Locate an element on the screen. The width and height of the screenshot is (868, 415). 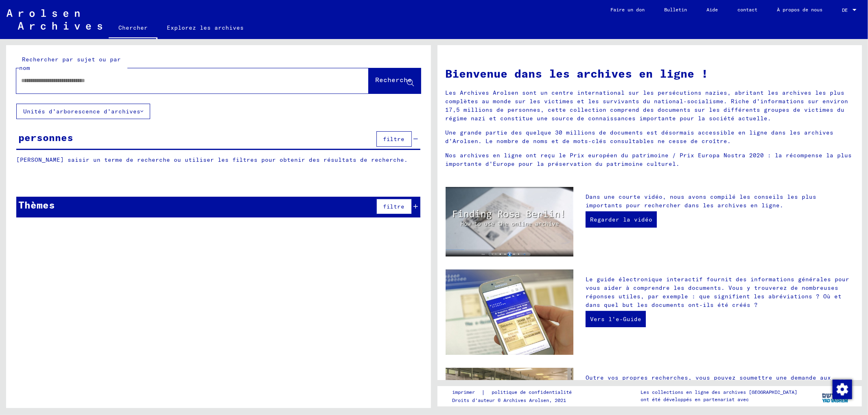
font: Rechercher par sujet ou par nom is located at coordinates (70, 64).